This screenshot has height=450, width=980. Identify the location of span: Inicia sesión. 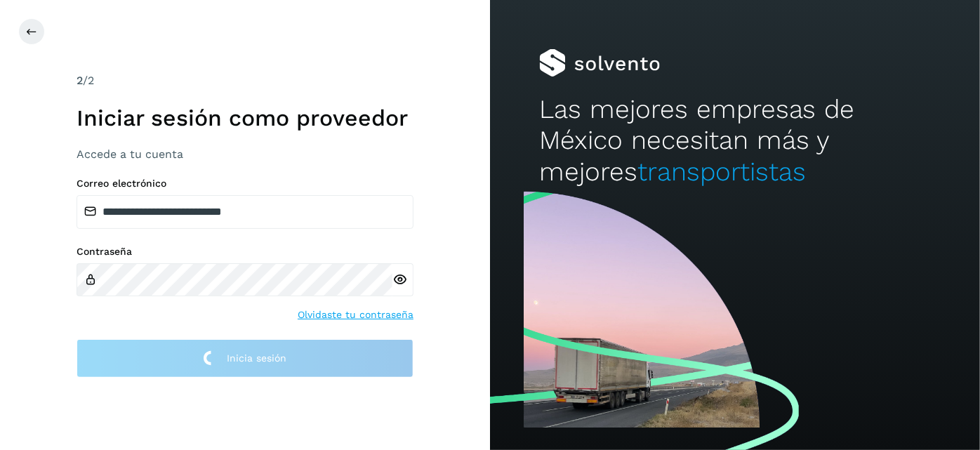
(256, 358).